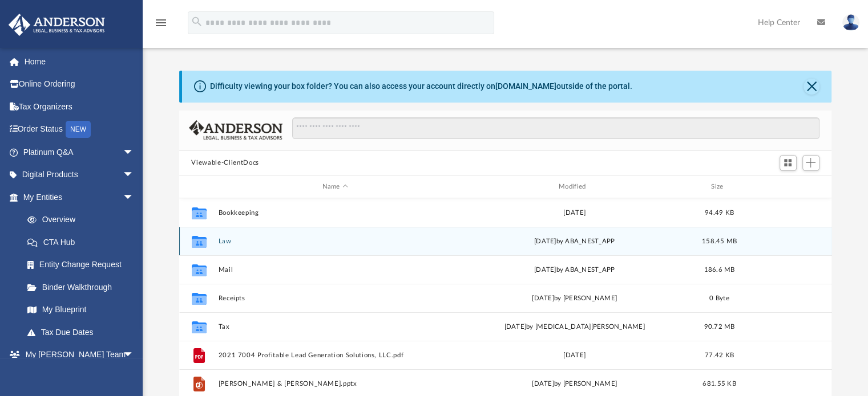 The width and height of the screenshot is (868, 396). Describe the element at coordinates (811, 163) in the screenshot. I see `button: Add` at that location.